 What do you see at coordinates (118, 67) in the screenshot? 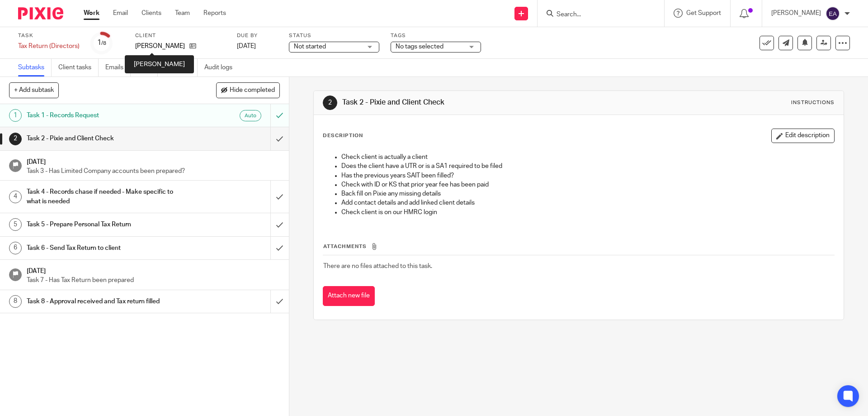
I see `a: Emails` at bounding box center [118, 67].